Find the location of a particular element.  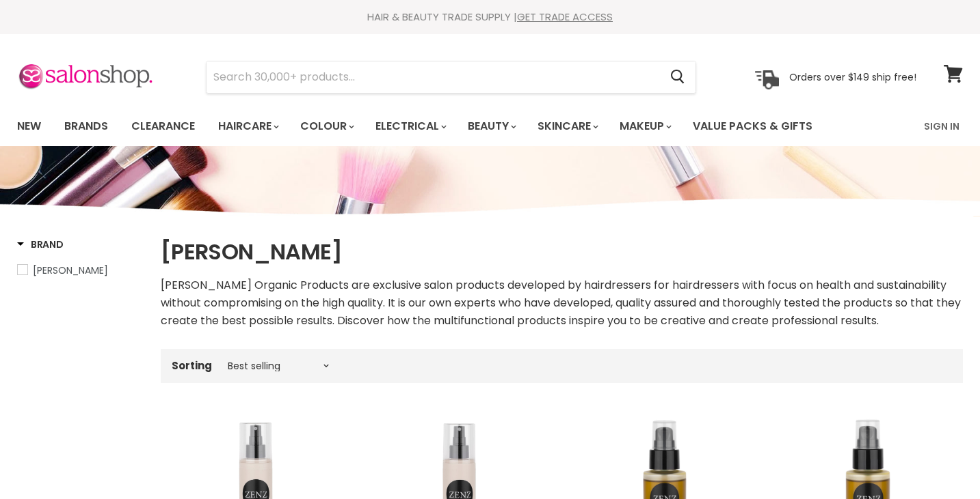

input: Search is located at coordinates (432, 77).